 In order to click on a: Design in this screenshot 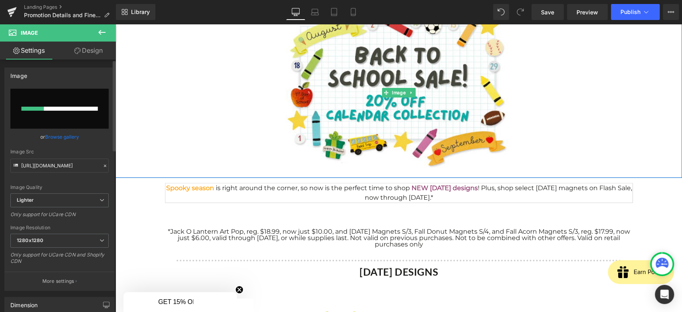, I will do `click(88, 50)`.